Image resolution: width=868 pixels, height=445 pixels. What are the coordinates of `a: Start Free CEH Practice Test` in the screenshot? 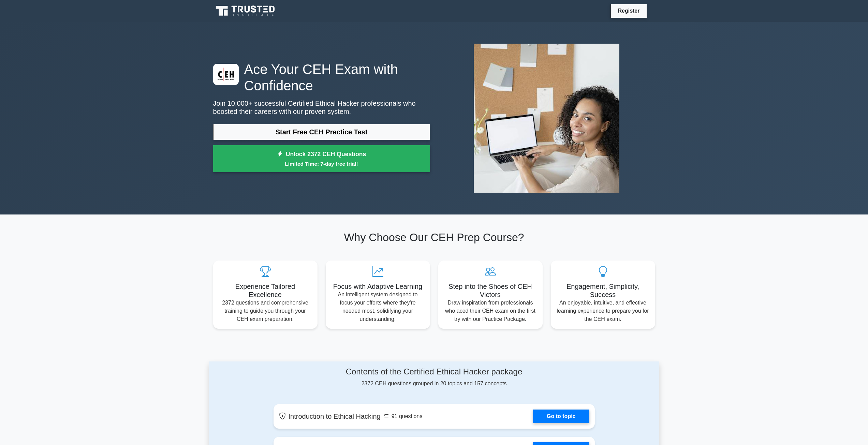 It's located at (322, 132).